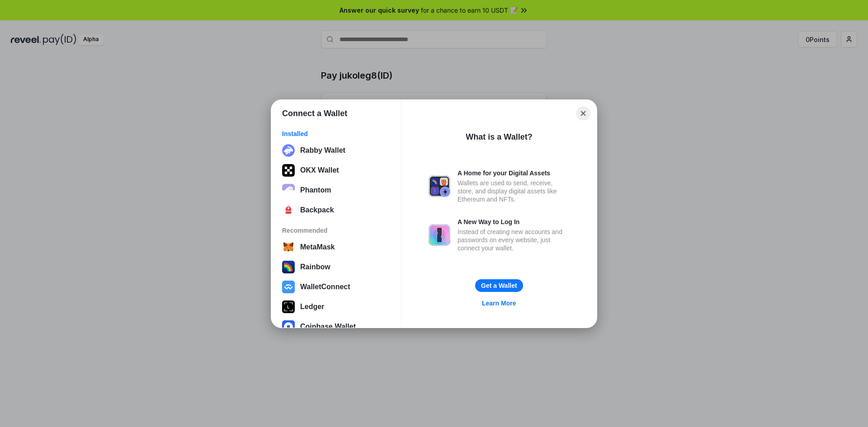 The width and height of the screenshot is (868, 427). I want to click on div: Wallets are used to send, receive, store, and display digital assets like Ethereum and NFTs., so click(514, 191).